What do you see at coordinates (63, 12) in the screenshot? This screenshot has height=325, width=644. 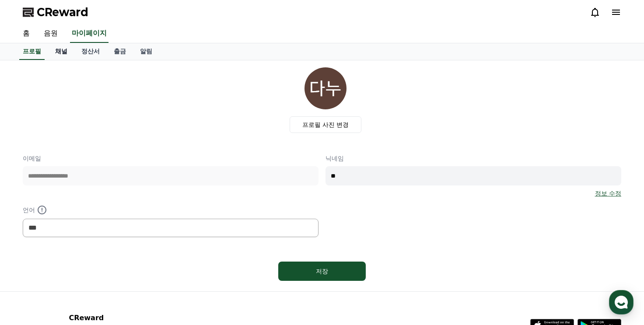 I see `span: CReward` at bounding box center [63, 12].